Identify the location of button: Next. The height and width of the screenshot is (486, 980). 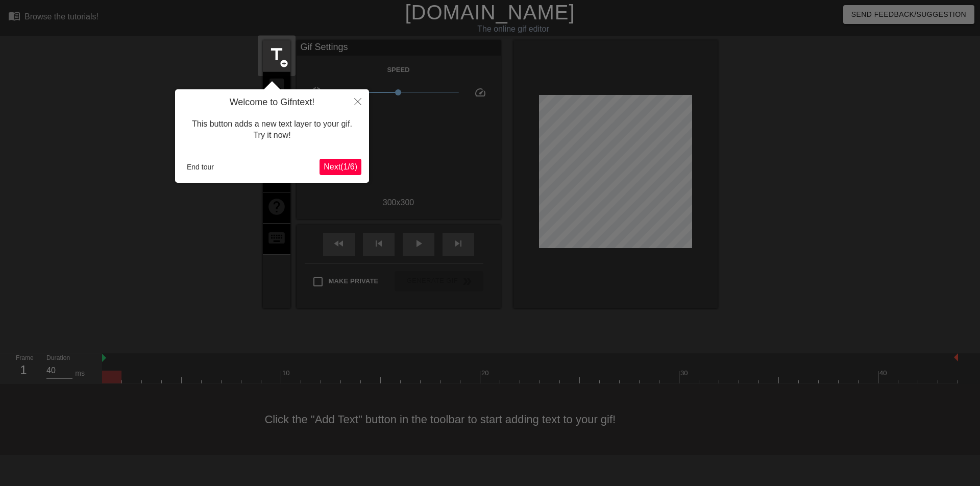
(341, 167).